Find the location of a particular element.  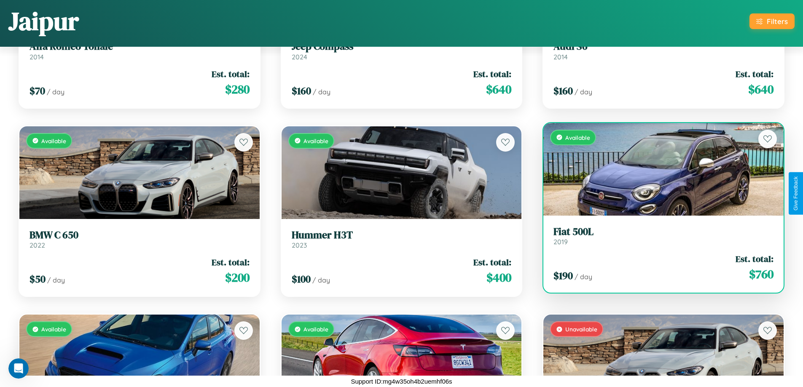

span: $ 760 is located at coordinates (761, 274).